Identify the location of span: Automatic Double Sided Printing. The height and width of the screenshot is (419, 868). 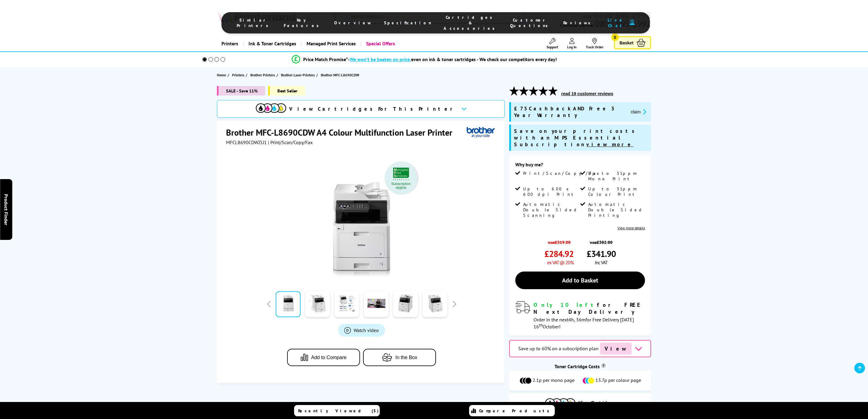
(616, 210).